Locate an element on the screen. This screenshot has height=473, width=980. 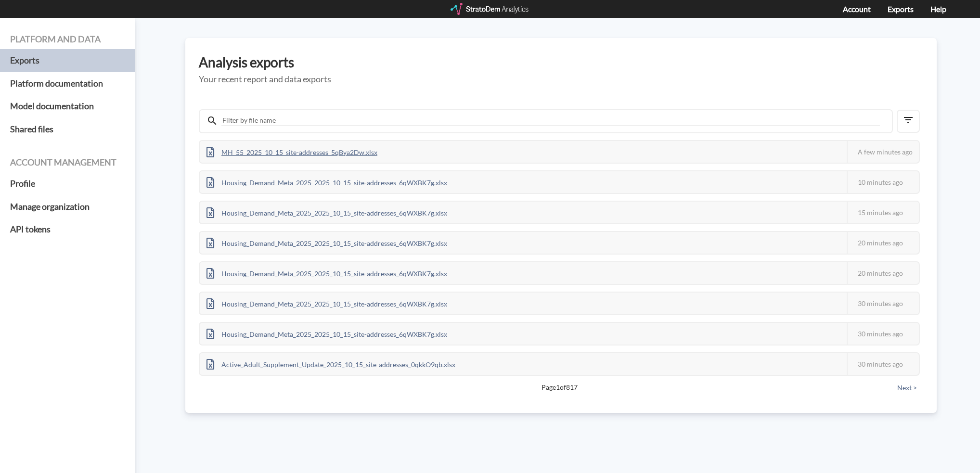
a: Model documentation is located at coordinates (68, 106).